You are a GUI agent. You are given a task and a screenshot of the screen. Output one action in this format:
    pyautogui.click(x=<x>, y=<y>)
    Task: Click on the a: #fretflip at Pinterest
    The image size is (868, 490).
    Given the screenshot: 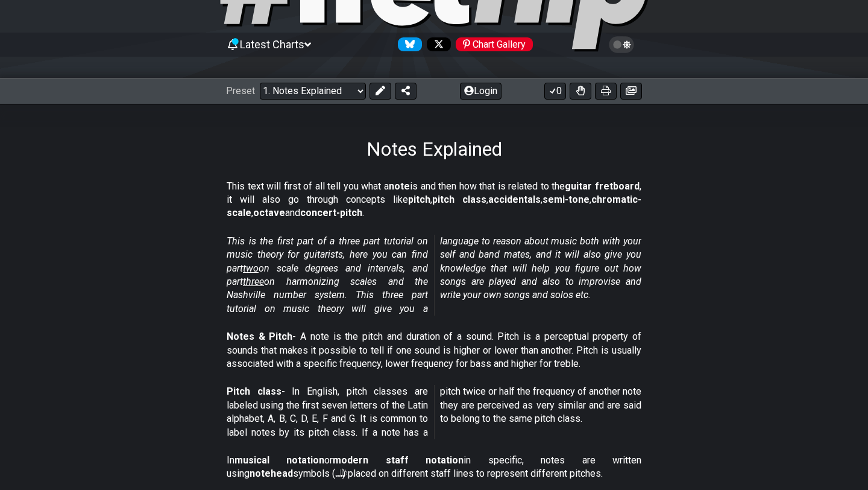 What is the action you would take?
    pyautogui.click(x=492, y=44)
    